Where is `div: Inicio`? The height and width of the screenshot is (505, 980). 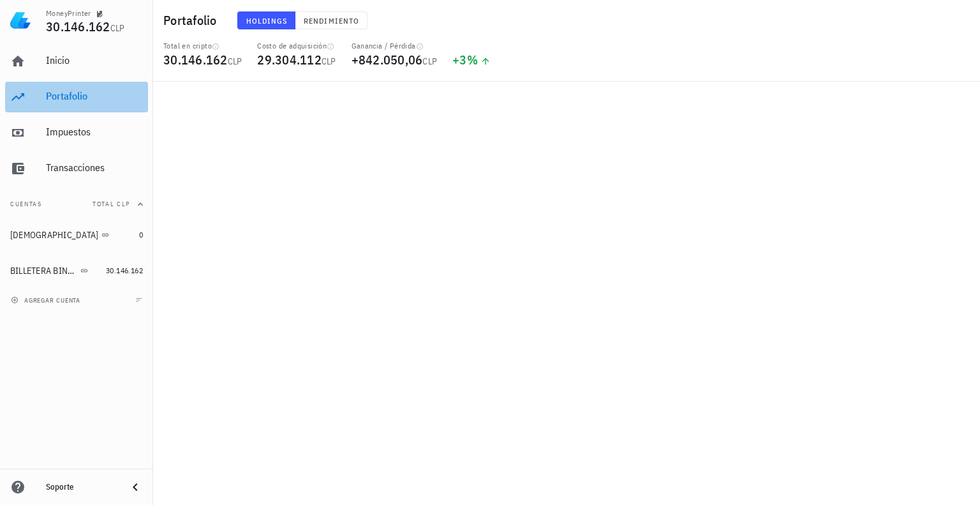
div: Inicio is located at coordinates (95, 60).